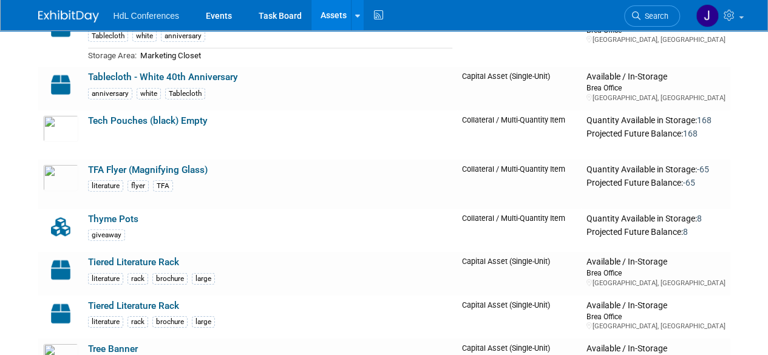 The height and width of the screenshot is (355, 768). What do you see at coordinates (112, 55) in the screenshot?
I see `span: Storage Area:` at bounding box center [112, 55].